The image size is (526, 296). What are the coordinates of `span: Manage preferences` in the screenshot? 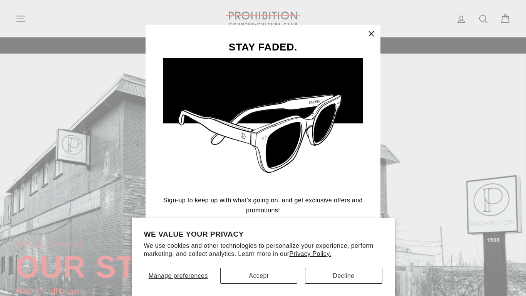 It's located at (178, 275).